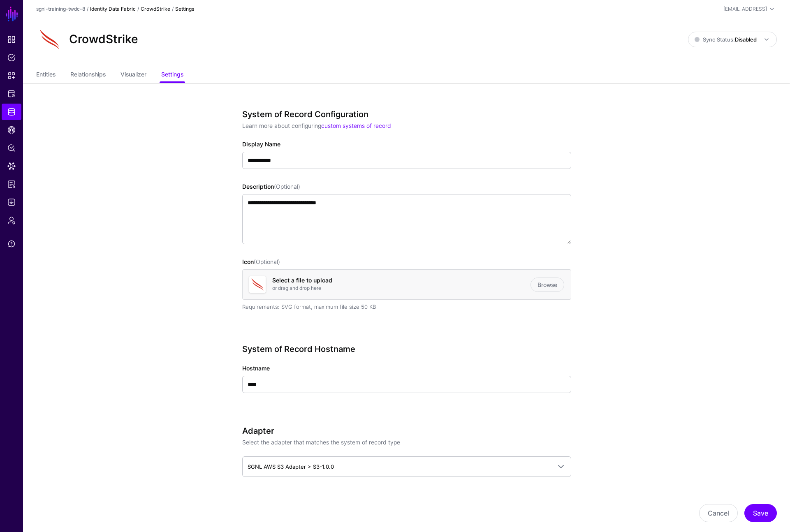 The width and height of the screenshot is (790, 532). I want to click on a: Settings, so click(172, 75).